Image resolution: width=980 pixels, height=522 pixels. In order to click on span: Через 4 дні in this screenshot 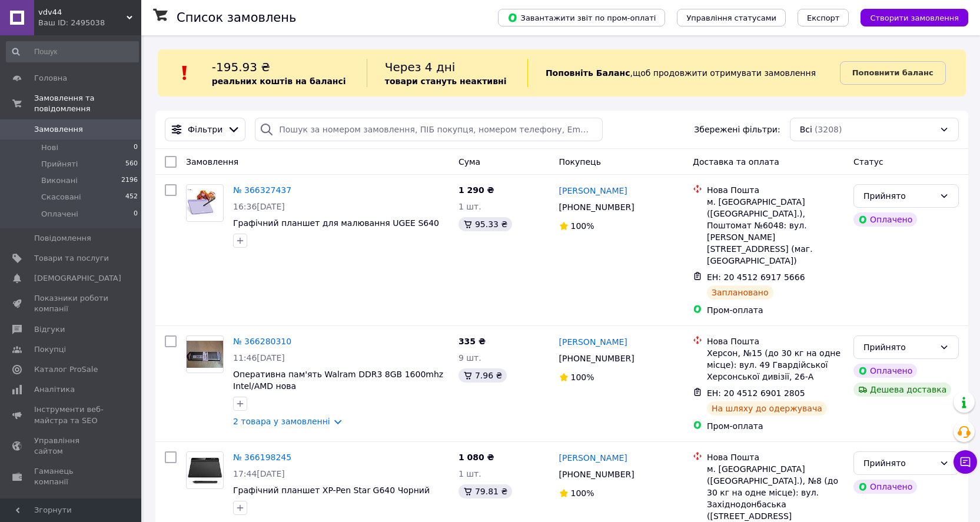, I will do `click(420, 67)`.